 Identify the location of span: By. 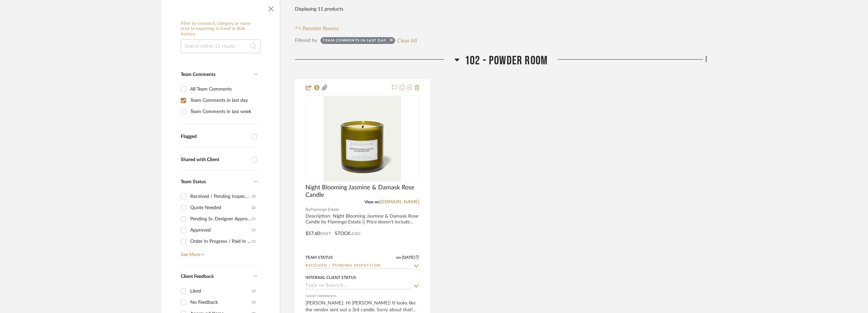
(308, 210).